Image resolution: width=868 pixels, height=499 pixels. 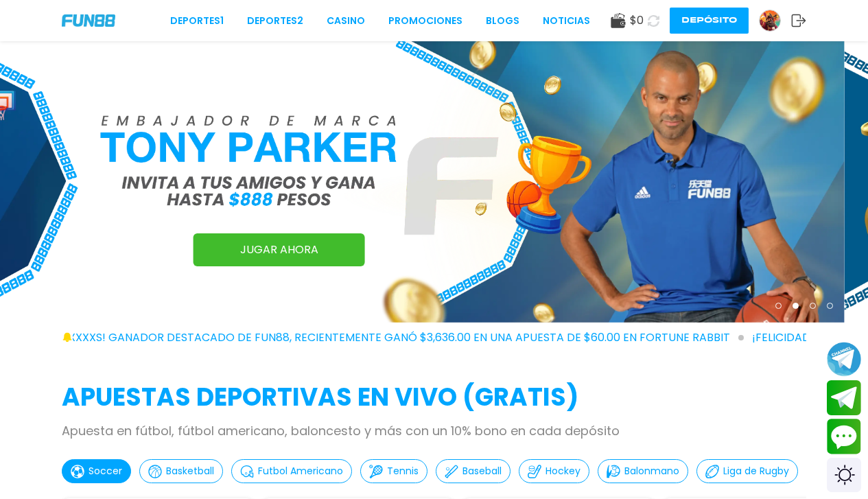 I want to click on span: $ 0, so click(x=637, y=20).